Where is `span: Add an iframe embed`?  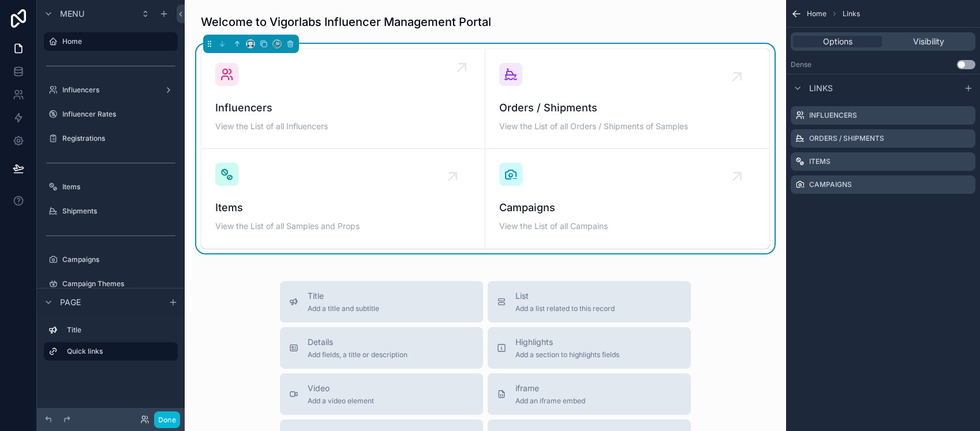
span: Add an iframe embed is located at coordinates (550, 401).